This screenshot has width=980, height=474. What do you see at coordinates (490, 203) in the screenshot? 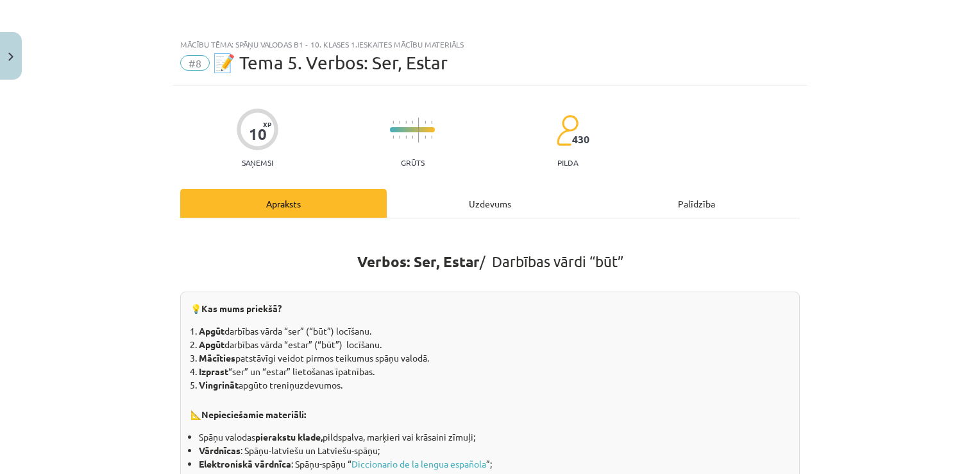
I see `div: Uzdevums` at bounding box center [490, 203].